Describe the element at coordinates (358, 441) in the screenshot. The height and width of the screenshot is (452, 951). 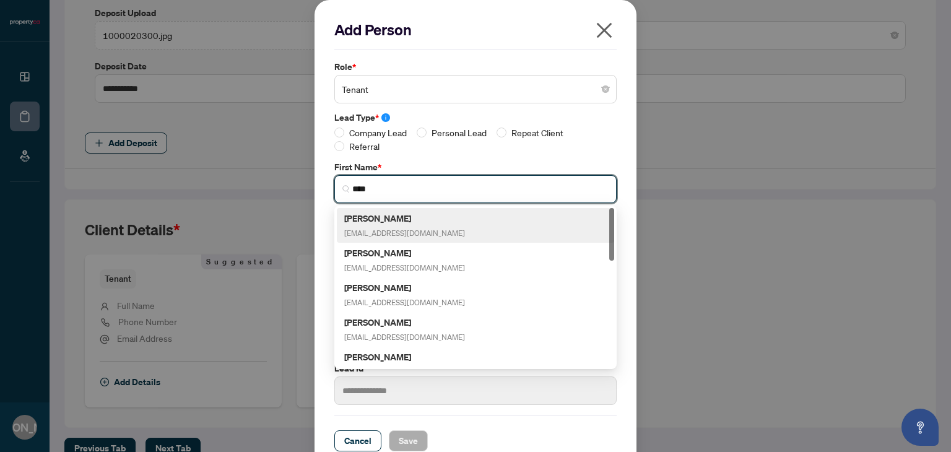
I see `span: Cancel` at that location.